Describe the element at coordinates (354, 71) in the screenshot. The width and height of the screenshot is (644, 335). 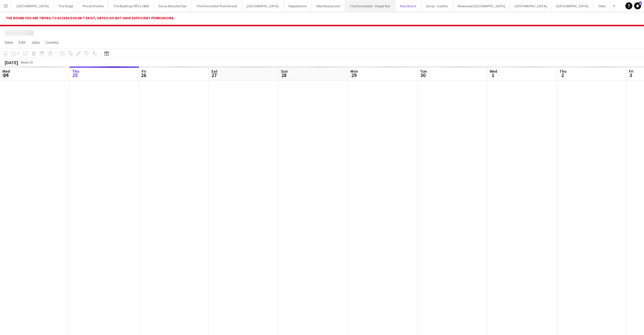
I see `span: Mon` at that location.